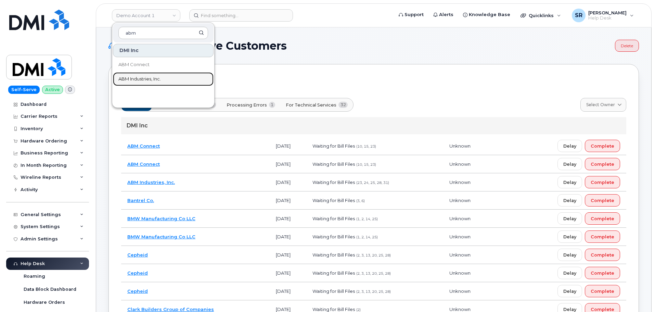 This screenshot has width=655, height=312. What do you see at coordinates (247, 105) in the screenshot?
I see `span: Processing Errors` at bounding box center [247, 105].